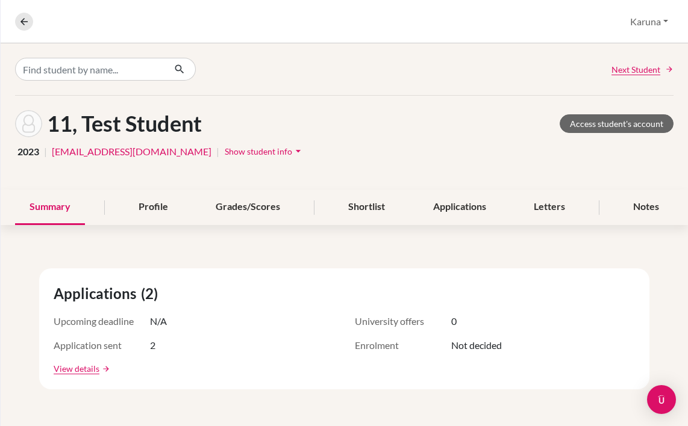 This screenshot has width=688, height=426. I want to click on span: 2023, so click(28, 152).